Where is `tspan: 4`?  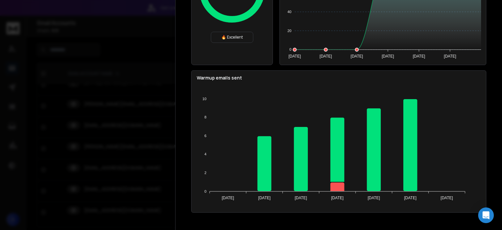
tspan: 4 is located at coordinates (205, 154).